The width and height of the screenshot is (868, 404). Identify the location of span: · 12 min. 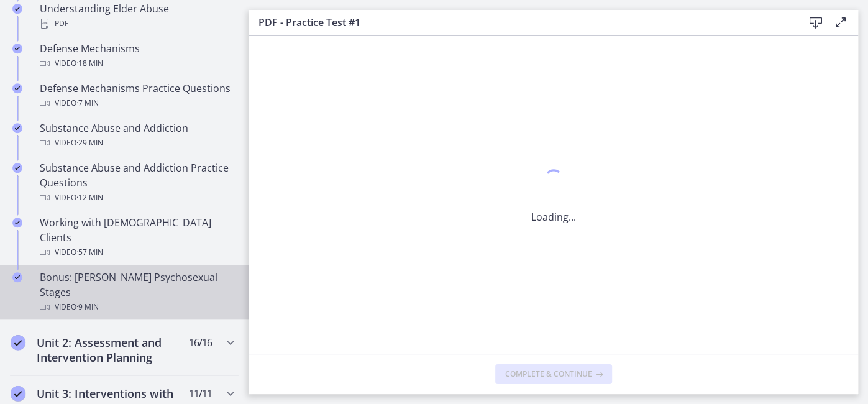
(89, 198).